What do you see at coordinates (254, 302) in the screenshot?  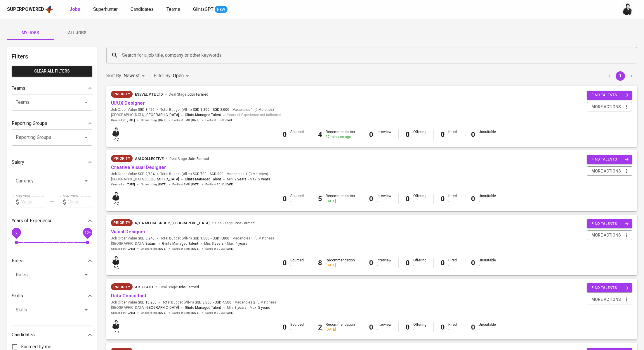 I see `span: 2` at bounding box center [254, 302].